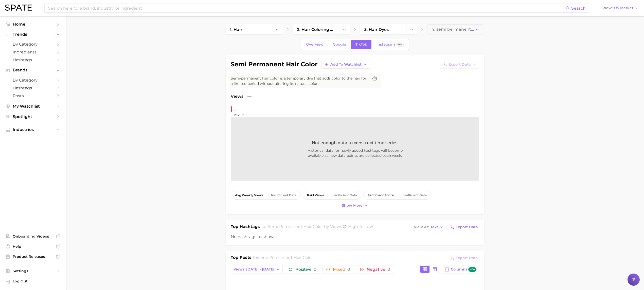  Describe the element at coordinates (346, 64) in the screenshot. I see `span: Add to Watchlist` at that location.